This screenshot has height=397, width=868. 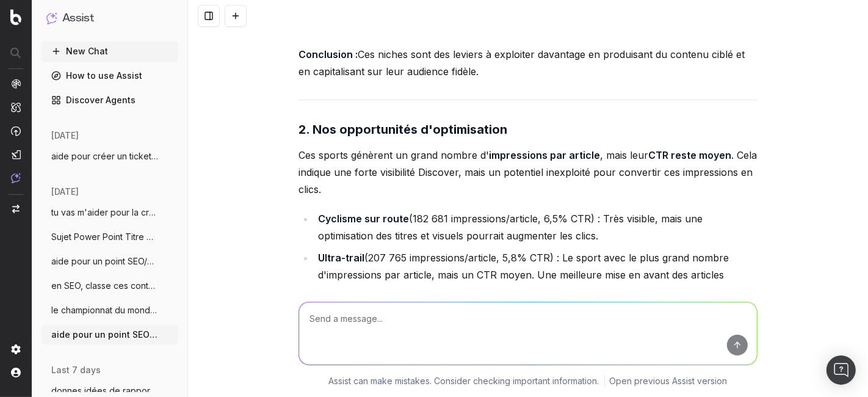 What do you see at coordinates (16, 107) in the screenshot?
I see `img: Intelligence` at bounding box center [16, 107].